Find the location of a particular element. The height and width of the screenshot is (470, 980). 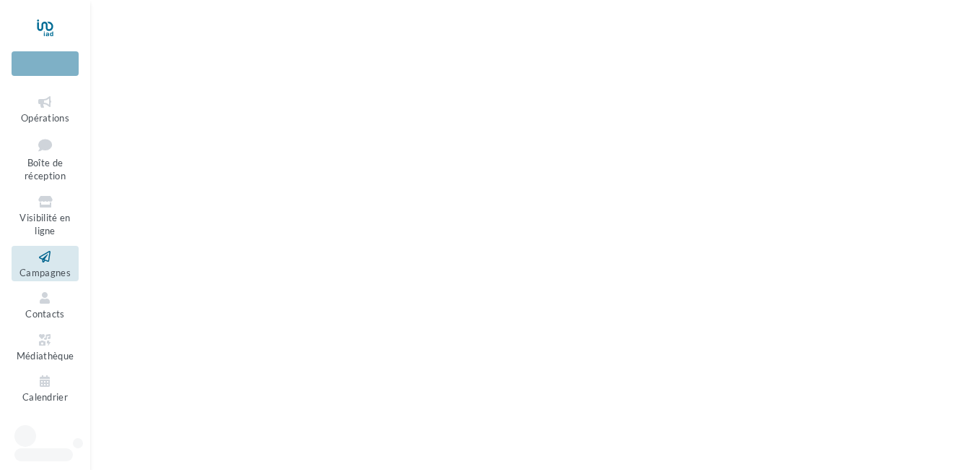

span: Calendrier is located at coordinates (45, 397).